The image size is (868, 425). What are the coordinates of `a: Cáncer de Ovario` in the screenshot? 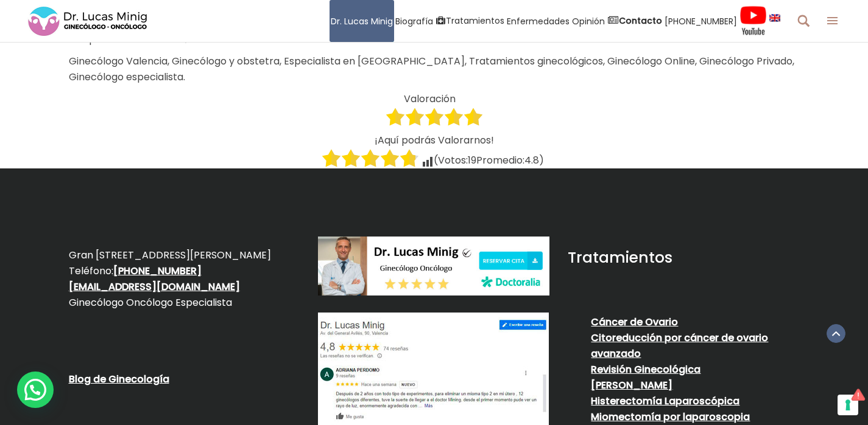 It's located at (634, 322).